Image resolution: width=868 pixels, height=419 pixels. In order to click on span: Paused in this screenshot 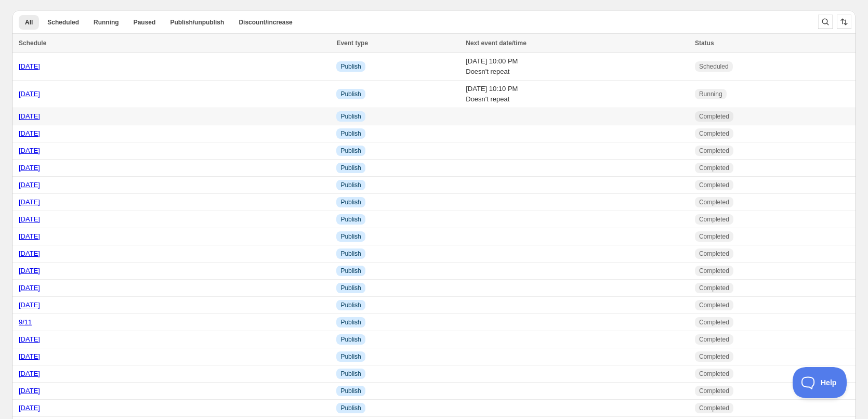, I will do `click(144, 23)`.